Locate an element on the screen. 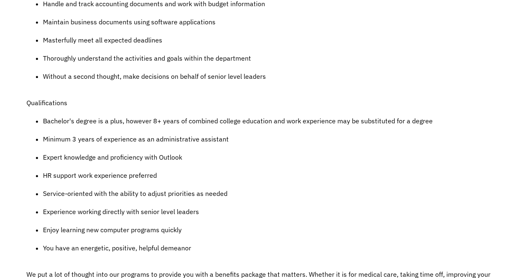  p: Minimum 3 years of experience as an administrative assistant is located at coordinates (268, 139).